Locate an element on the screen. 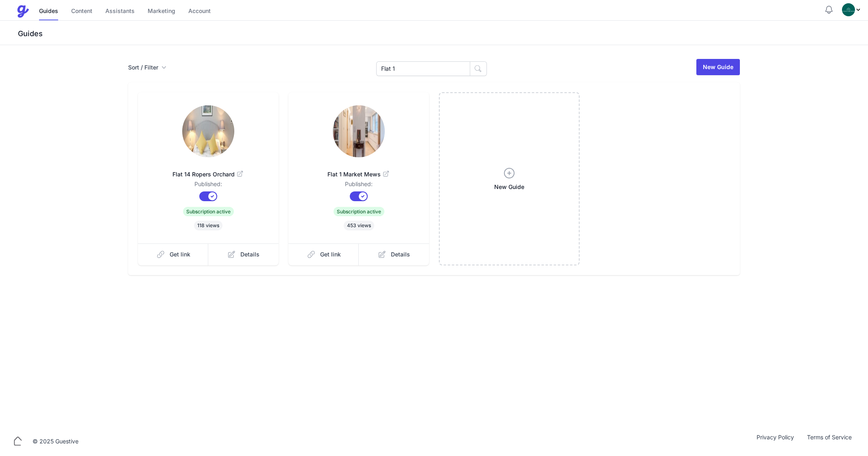  span: 118 views is located at coordinates (208, 226).